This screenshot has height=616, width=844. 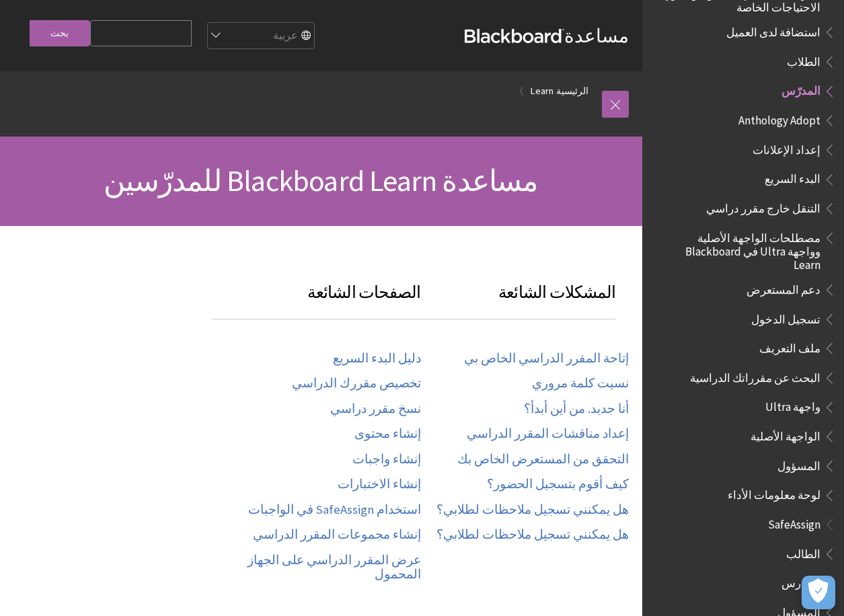 What do you see at coordinates (580, 384) in the screenshot?
I see `a: نسيت كلمة مروري` at bounding box center [580, 384].